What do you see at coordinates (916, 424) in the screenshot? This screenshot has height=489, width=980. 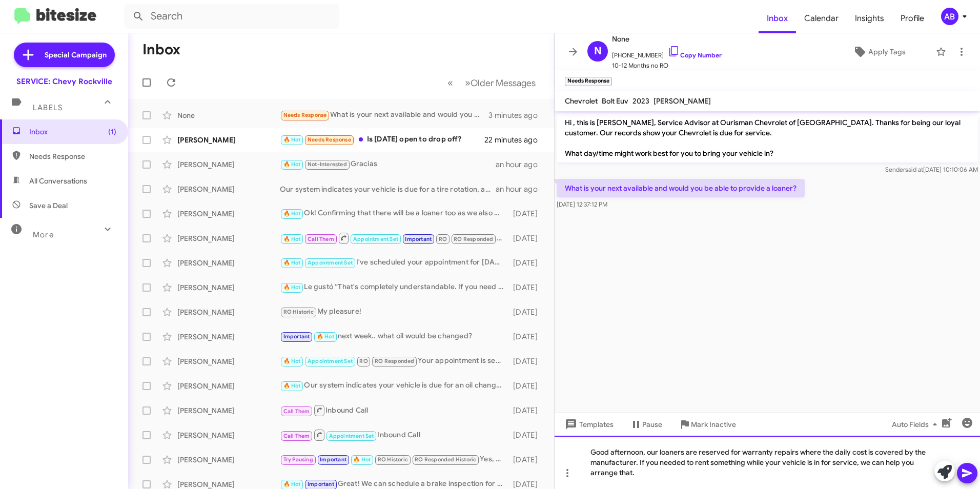 I see `button: Auto Fields` at bounding box center [916, 424].